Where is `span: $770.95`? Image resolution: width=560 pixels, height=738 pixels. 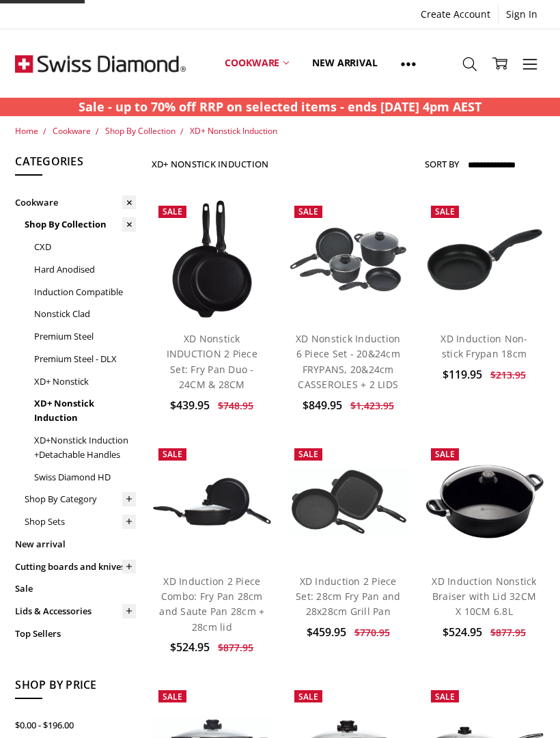 span: $770.95 is located at coordinates (372, 632).